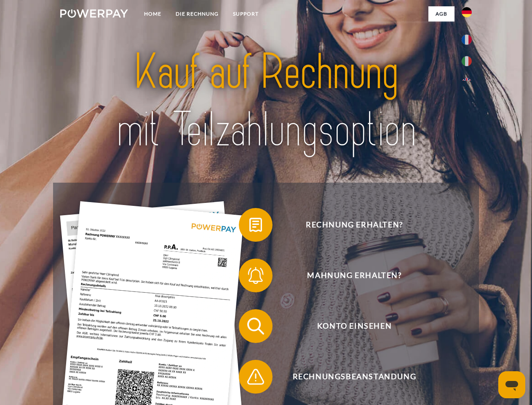 The height and width of the screenshot is (405, 532). What do you see at coordinates (348, 377) in the screenshot?
I see `button: Rechnungsbeanstandung` at bounding box center [348, 377].